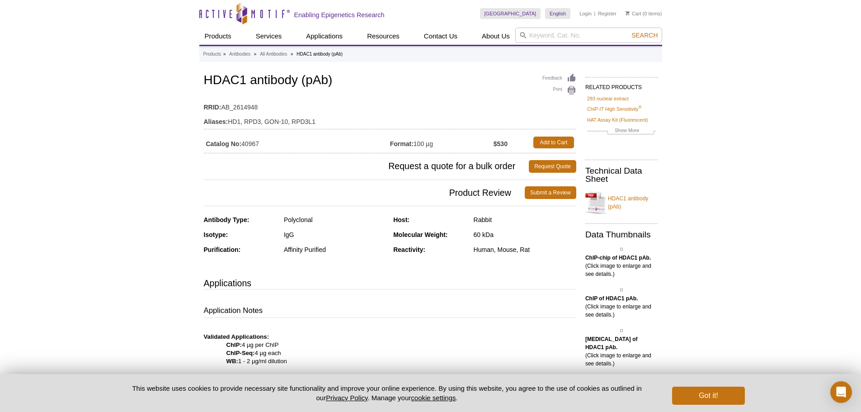  What do you see at coordinates (525, 220) in the screenshot?
I see `div: Rabbit` at bounding box center [525, 220].